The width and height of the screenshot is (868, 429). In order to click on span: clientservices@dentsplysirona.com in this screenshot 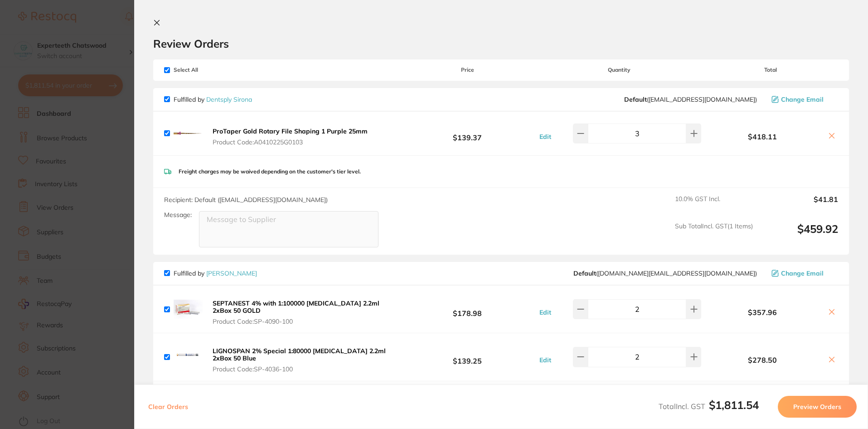, I will do `click(691, 100)`.